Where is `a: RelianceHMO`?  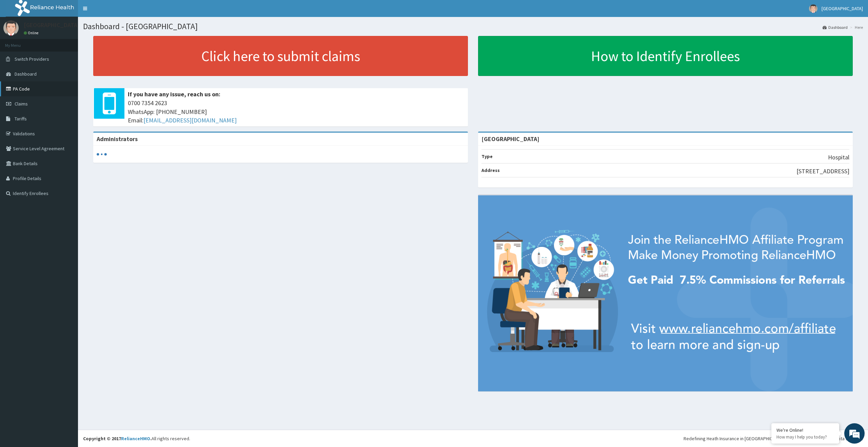 a: RelianceHMO is located at coordinates (135, 438).